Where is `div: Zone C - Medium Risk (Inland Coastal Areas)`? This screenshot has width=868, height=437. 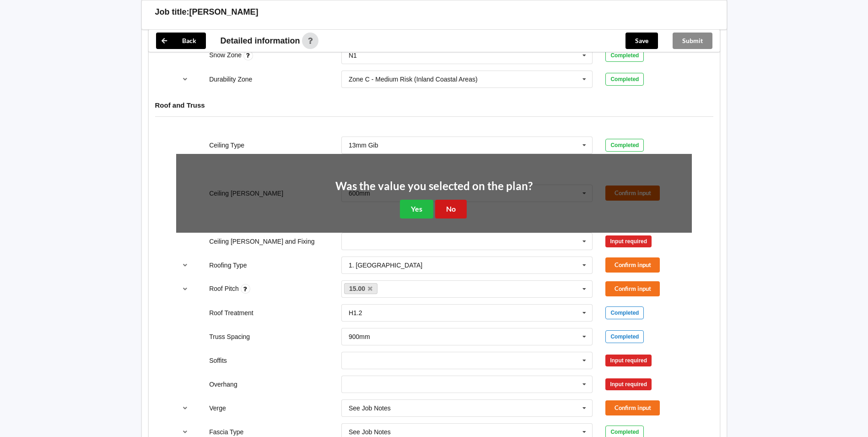
div: Zone C - Medium Risk (Inland Coastal Areas) is located at coordinates (413, 79).